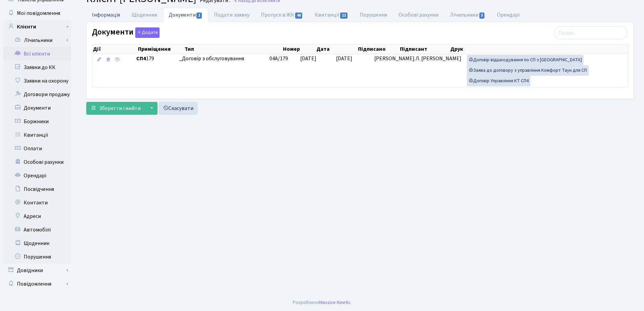 This screenshot has width=644, height=311. What do you see at coordinates (37, 271) in the screenshot?
I see `a: Довідники` at bounding box center [37, 271].